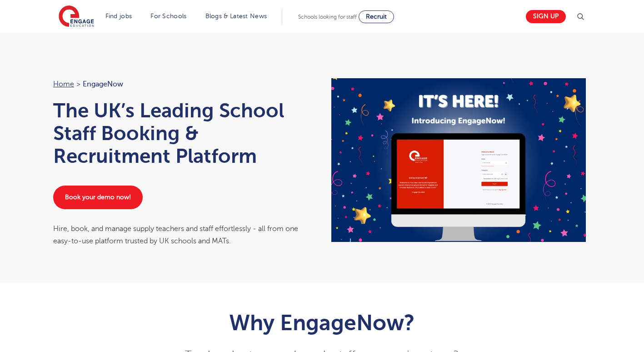 The image size is (644, 352). Describe the element at coordinates (76, 17) in the screenshot. I see `img: Engage Education` at that location.